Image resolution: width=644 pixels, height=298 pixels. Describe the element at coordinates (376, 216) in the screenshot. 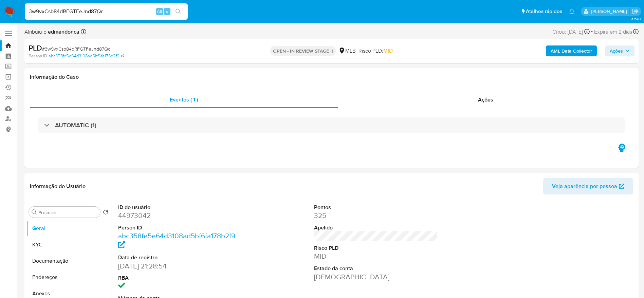

I see `dd: 325` at that location.